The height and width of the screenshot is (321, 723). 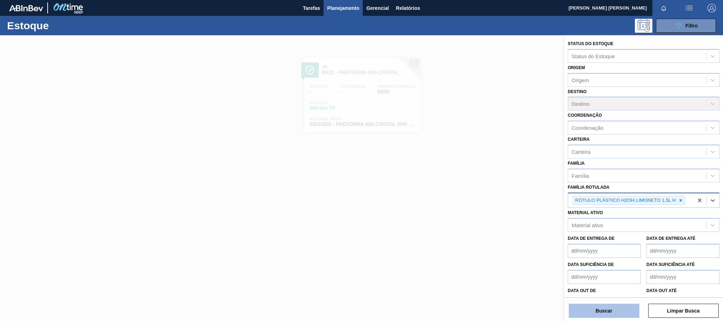 What do you see at coordinates (590, 44) in the screenshot?
I see `label: Status do Estoque` at bounding box center [590, 44].